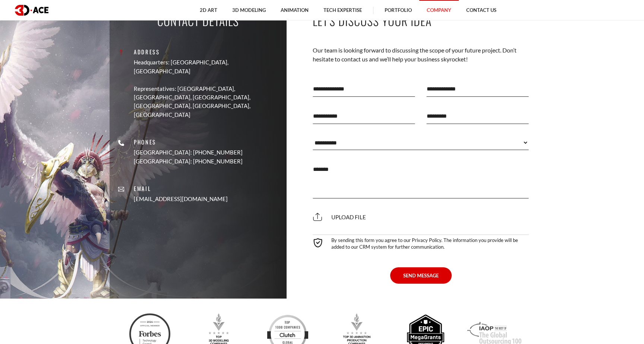 The height and width of the screenshot is (344, 644). I want to click on span: Upload file, so click(339, 217).